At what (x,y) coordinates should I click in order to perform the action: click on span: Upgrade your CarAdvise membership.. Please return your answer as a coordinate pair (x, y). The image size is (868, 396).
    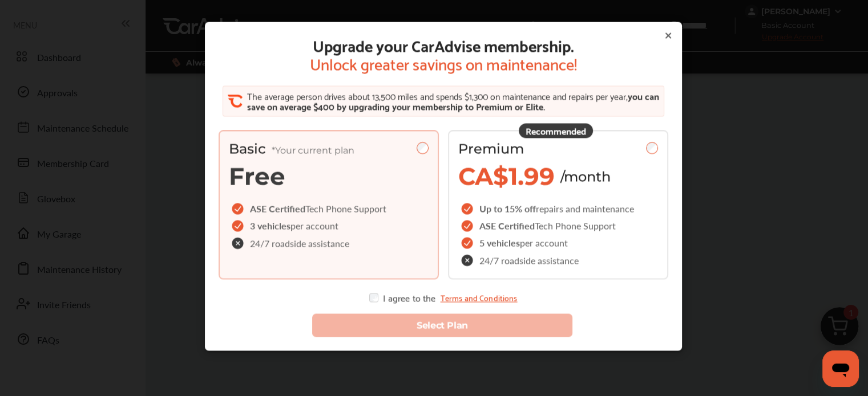
    Looking at the image, I should click on (443, 45).